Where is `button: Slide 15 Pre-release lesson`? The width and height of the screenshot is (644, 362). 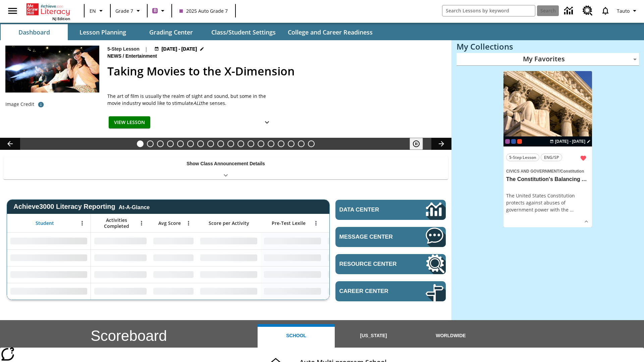 button: Slide 15 Pre-release lesson is located at coordinates (281, 144).